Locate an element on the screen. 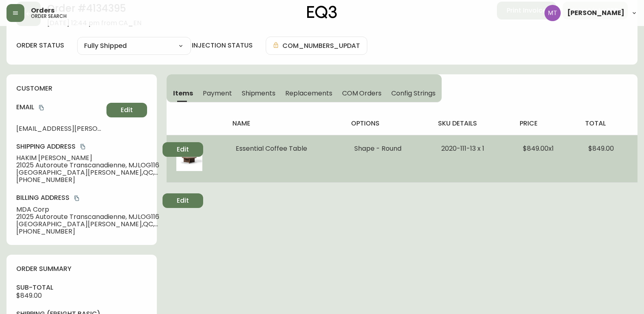  span: Orders is located at coordinates (43, 10).